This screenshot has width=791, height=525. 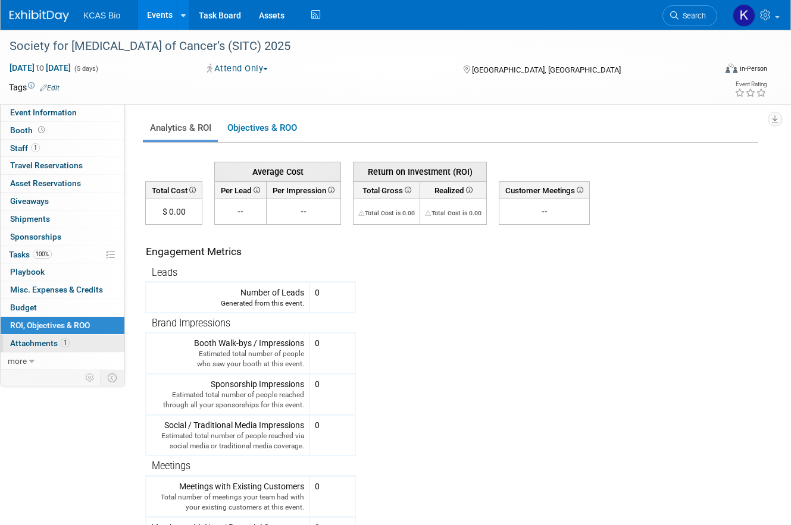 What do you see at coordinates (40, 343) in the screenshot?
I see `span: Attachments` at bounding box center [40, 343].